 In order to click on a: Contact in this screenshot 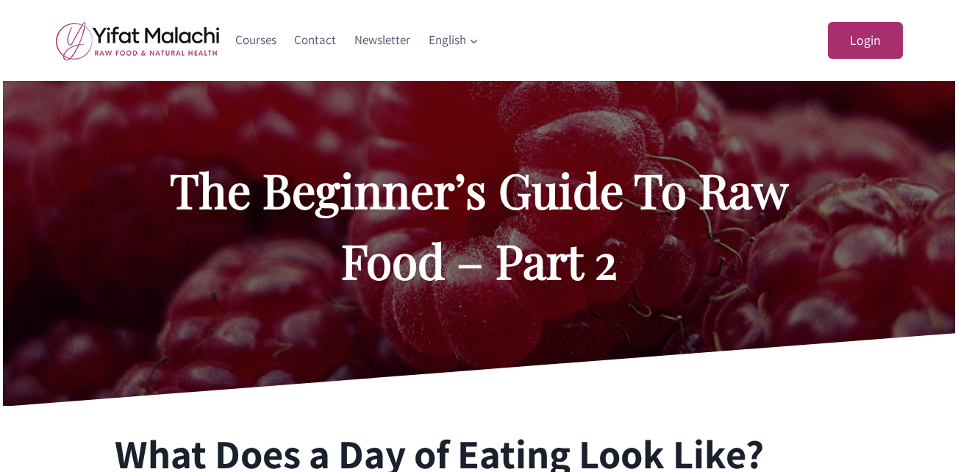, I will do `click(315, 40)`.